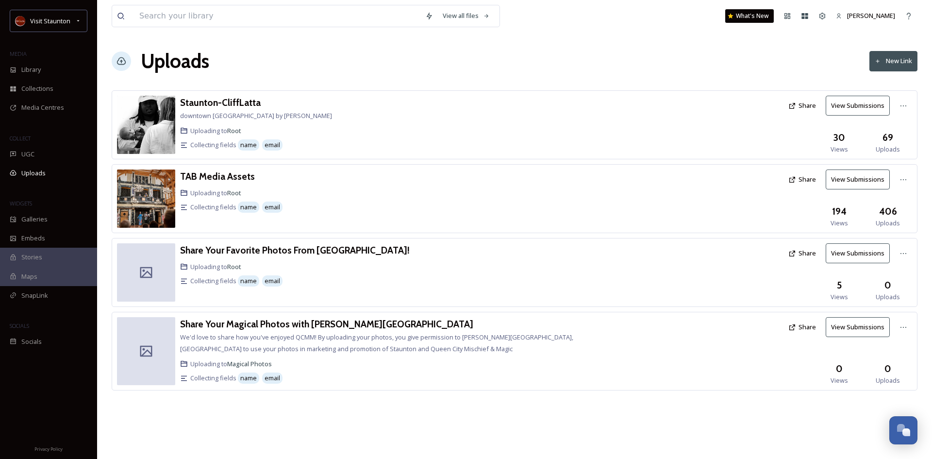  I want to click on input: Search your library, so click(277, 16).